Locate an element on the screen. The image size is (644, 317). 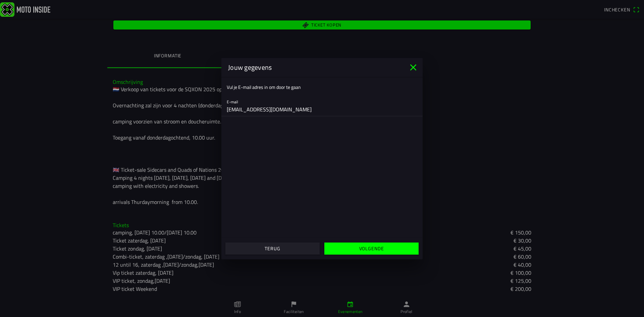
input: E-mail is located at coordinates (322, 109).